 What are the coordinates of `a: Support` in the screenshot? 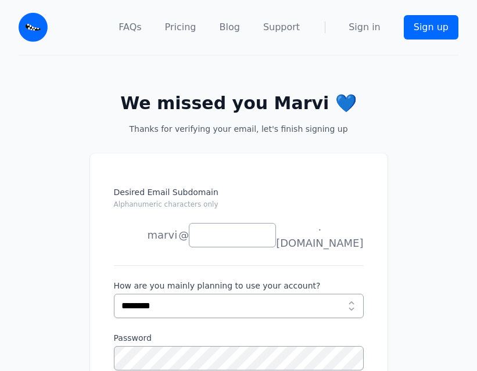 It's located at (281, 27).